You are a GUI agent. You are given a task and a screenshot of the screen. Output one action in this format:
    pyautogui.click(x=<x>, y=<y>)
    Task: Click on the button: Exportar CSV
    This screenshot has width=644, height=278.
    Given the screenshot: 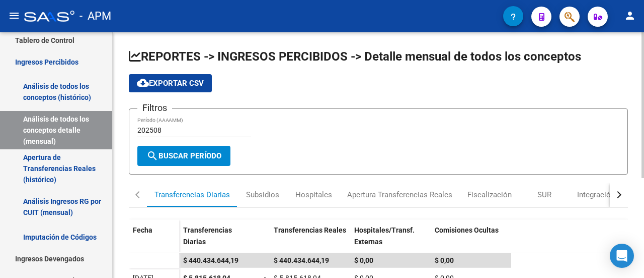 What is the action you would take?
    pyautogui.click(x=170, y=83)
    